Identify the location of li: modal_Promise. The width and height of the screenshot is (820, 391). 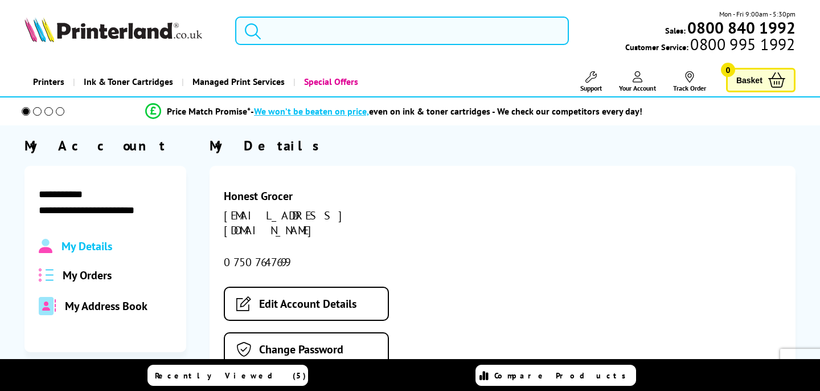
(394, 111).